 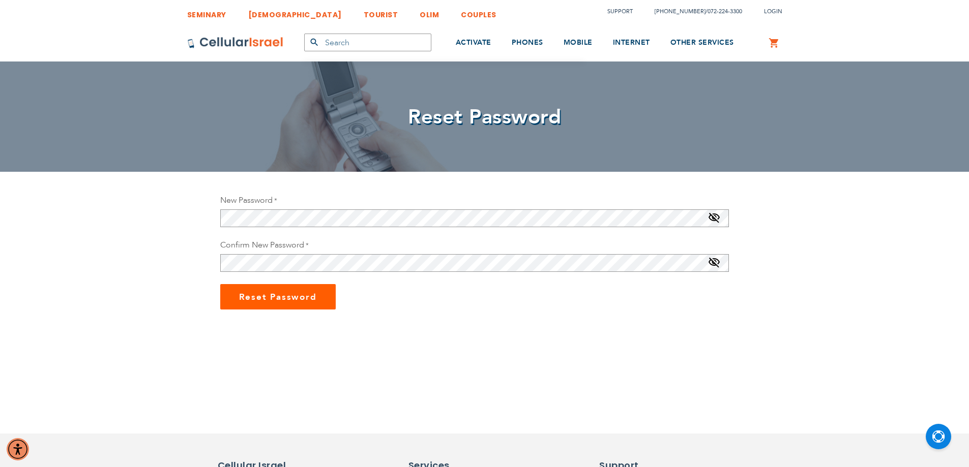 What do you see at coordinates (725, 11) in the screenshot?
I see `a: 072-224-3300` at bounding box center [725, 11].